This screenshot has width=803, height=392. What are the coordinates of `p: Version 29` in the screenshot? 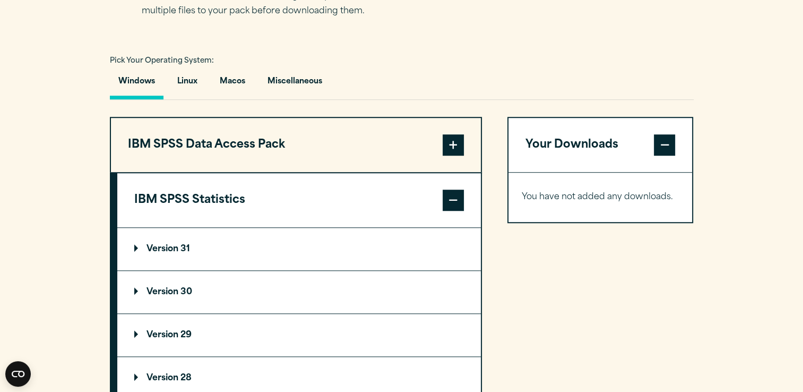 It's located at (163, 335).